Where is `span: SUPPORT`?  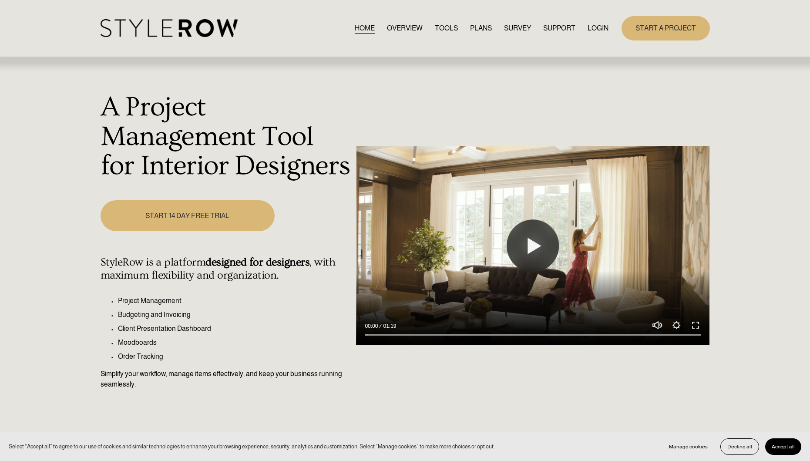
span: SUPPORT is located at coordinates (559, 28).